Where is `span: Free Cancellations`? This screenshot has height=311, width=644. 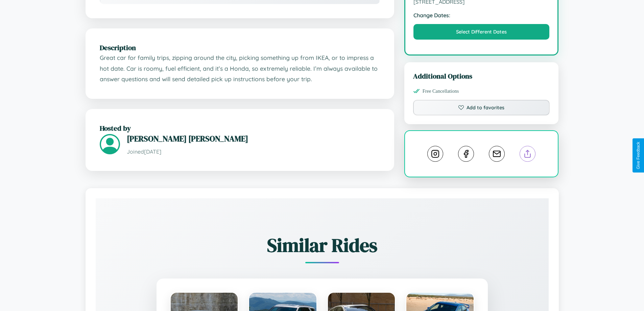 span: Free Cancellations is located at coordinates (441, 91).